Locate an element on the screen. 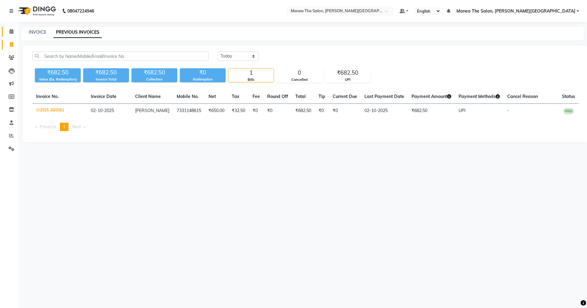  div: Value (Ex. Redemption) is located at coordinates (58, 79).